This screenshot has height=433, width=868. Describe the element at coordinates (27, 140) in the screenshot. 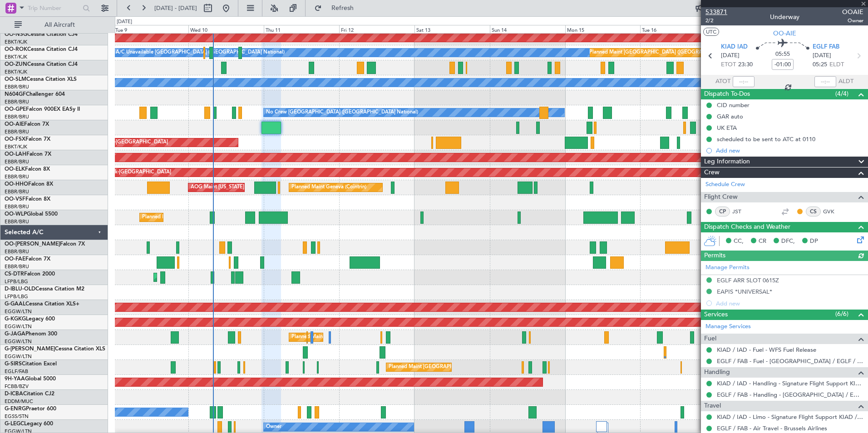

I see `a: OO-FSXFalcon 7X` at that location.